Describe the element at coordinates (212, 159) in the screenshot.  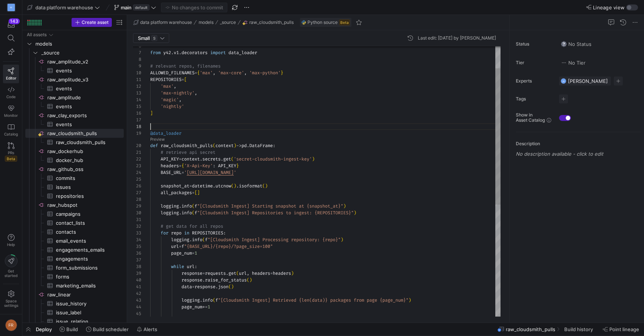
I see `span: secrets` at that location.